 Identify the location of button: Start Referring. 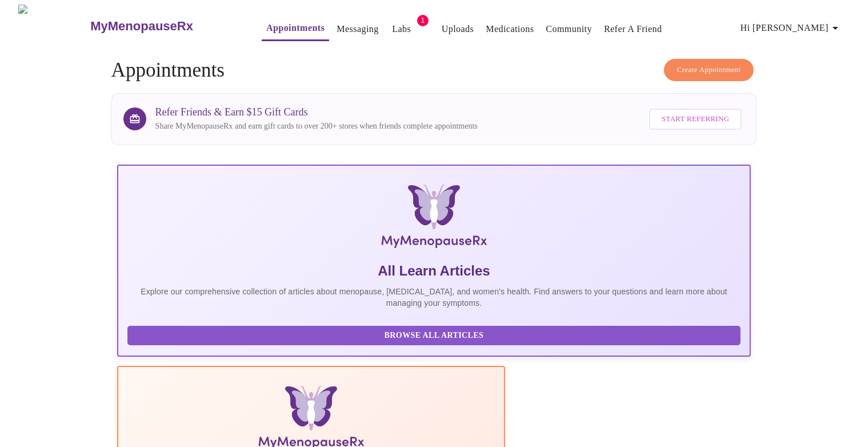
(696, 119).